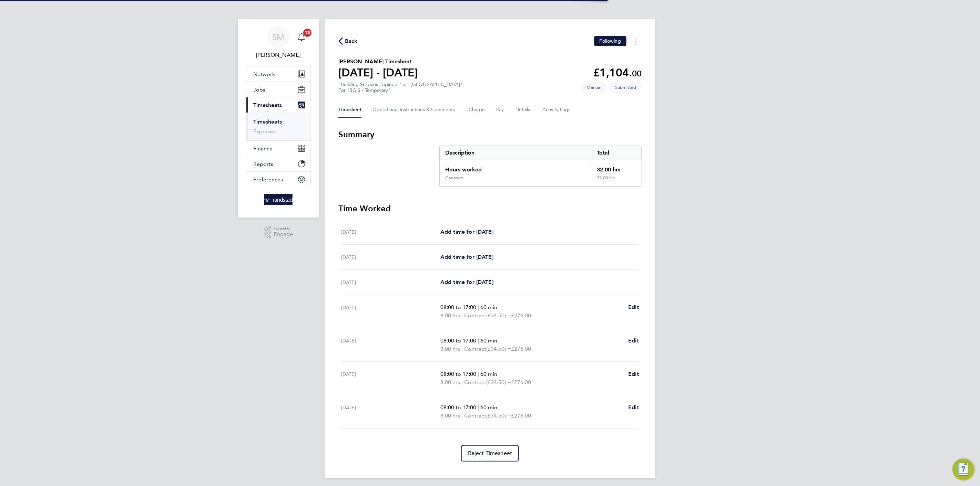  What do you see at coordinates (279, 164) in the screenshot?
I see `button: Reports` at bounding box center [279, 164].